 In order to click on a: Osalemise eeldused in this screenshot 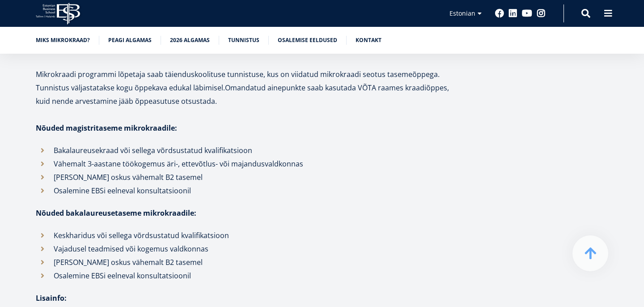, I will do `click(307, 40)`.